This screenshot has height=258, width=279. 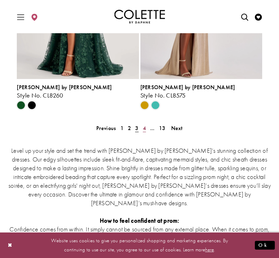 I want to click on div: Header Menu. Buttons: Search, Wishlist, so click(x=251, y=17).